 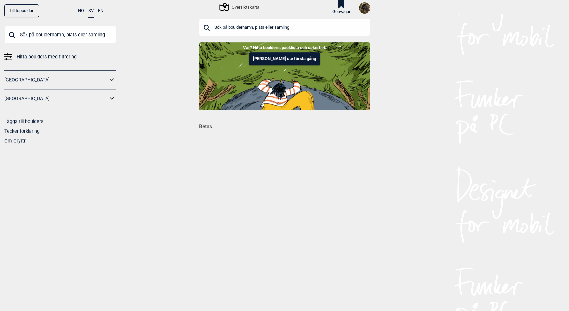 I want to click on button: SV, so click(x=91, y=11).